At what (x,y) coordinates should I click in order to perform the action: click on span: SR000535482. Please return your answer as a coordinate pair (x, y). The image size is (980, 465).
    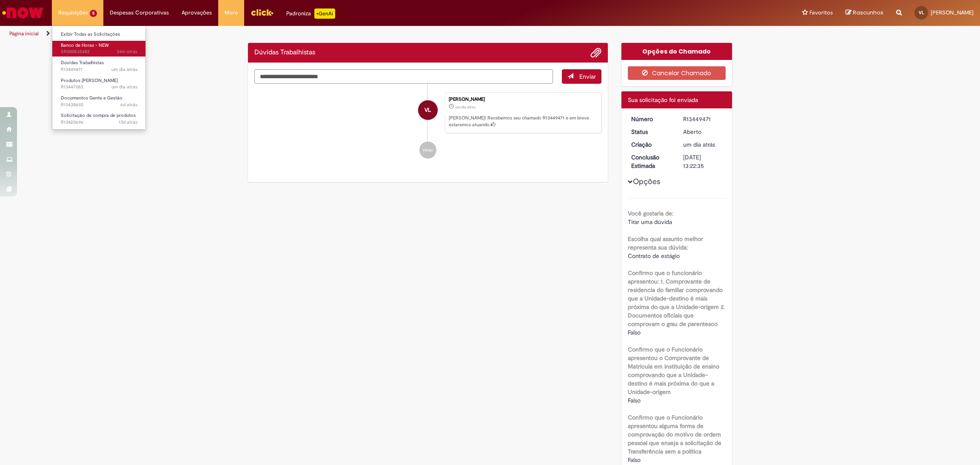
    Looking at the image, I should click on (99, 52).